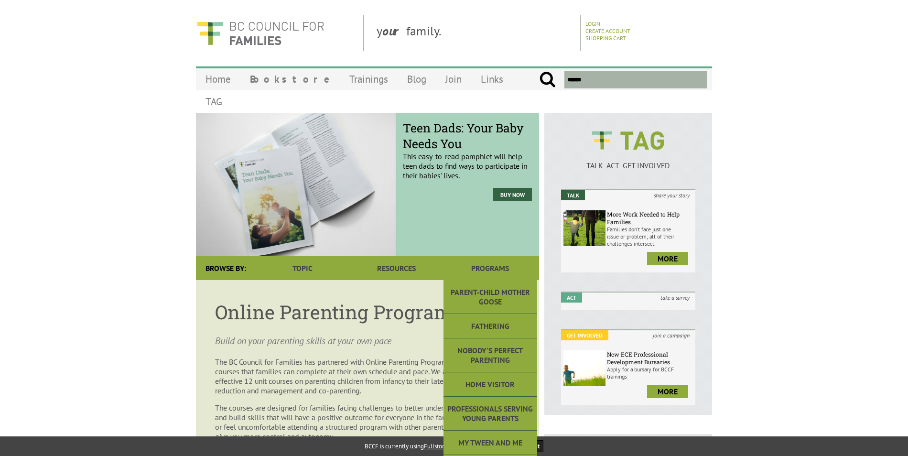 The height and width of the screenshot is (456, 908). I want to click on p: Apply for a bursary for BCCF trainings, so click(650, 373).